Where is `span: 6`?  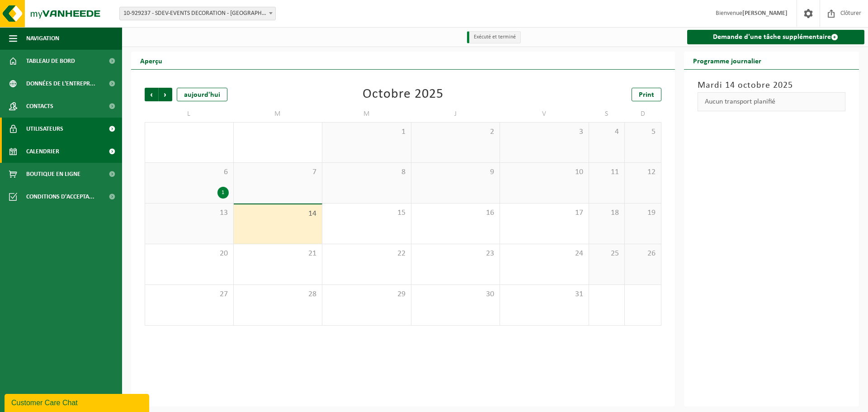
span: 6 is located at coordinates (189, 172).